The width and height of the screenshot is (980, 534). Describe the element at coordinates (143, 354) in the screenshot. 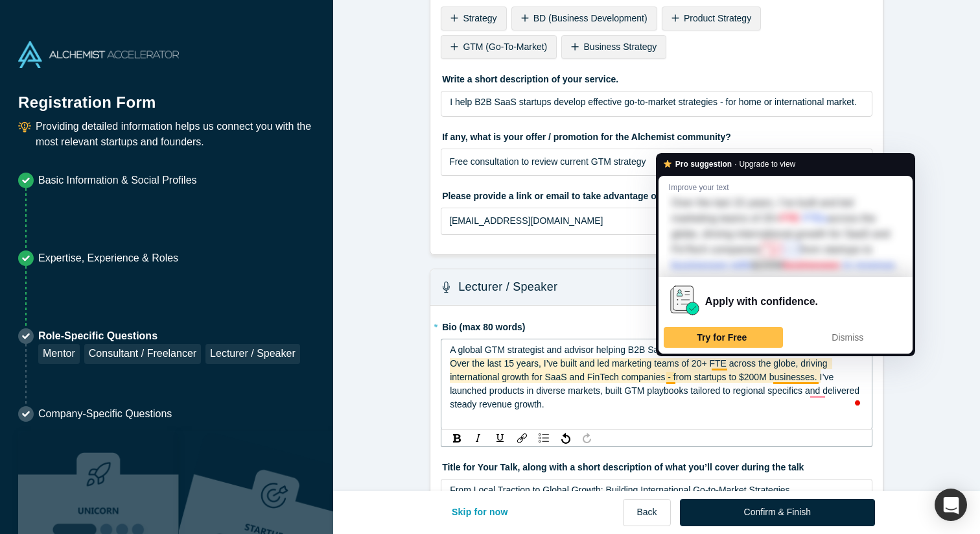

I see `div: Consultant / Freelancer` at that location.